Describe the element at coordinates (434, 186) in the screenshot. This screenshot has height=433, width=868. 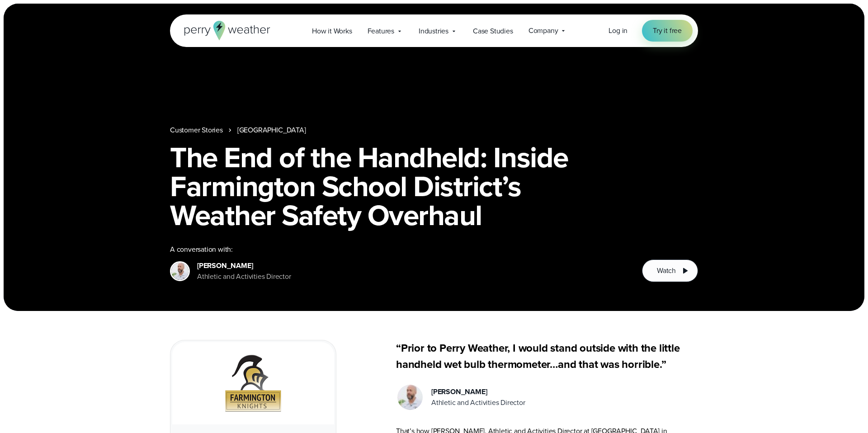
I see `h1: The End of the Handheld: Inside Farmington School District’s Weather Safety Overhaul` at that location.